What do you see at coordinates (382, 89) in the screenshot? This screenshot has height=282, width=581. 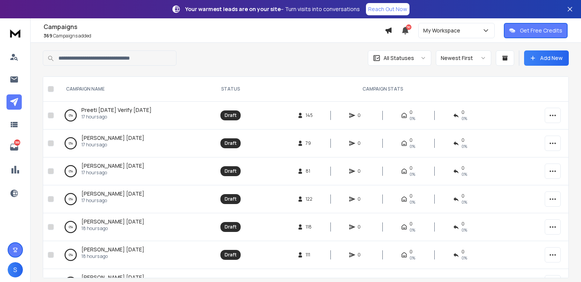 I see `th: CAMPAIGN STATS` at bounding box center [382, 89].